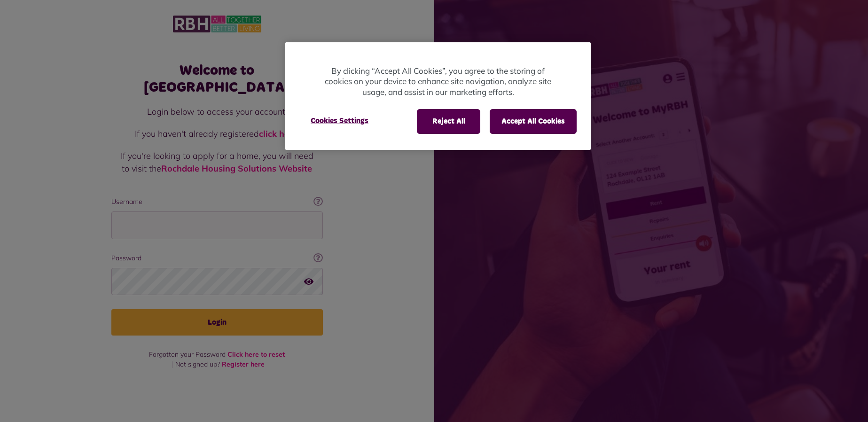  What do you see at coordinates (438, 96) in the screenshot?
I see `div: Privacy` at bounding box center [438, 96].